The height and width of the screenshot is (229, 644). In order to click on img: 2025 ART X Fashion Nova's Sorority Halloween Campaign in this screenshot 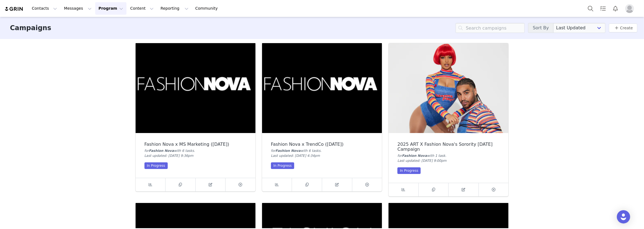, I will do `click(448, 88)`.